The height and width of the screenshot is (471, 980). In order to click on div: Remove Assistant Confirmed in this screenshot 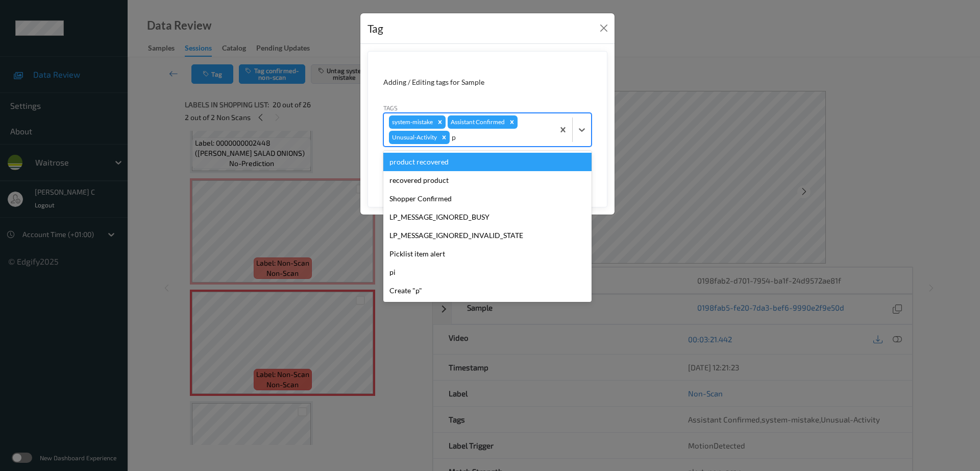, I will do `click(512, 122)`.